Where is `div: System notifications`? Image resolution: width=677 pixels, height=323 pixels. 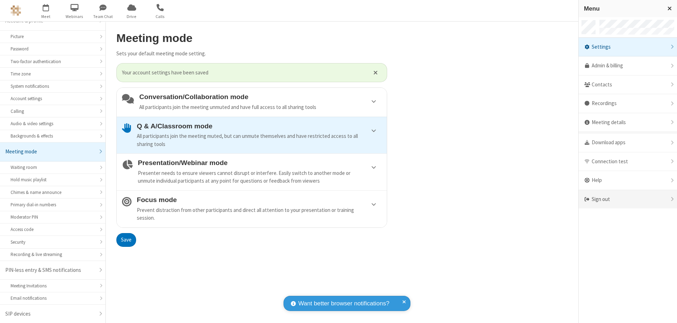 div: System notifications is located at coordinates (53, 86).